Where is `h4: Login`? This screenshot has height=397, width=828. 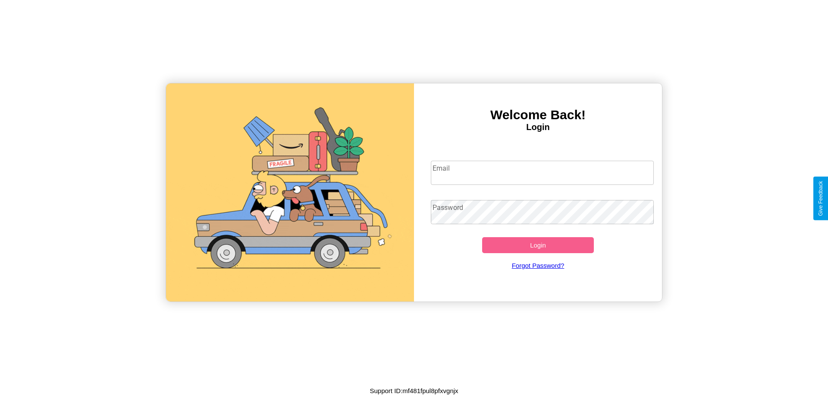 h4: Login is located at coordinates (538, 127).